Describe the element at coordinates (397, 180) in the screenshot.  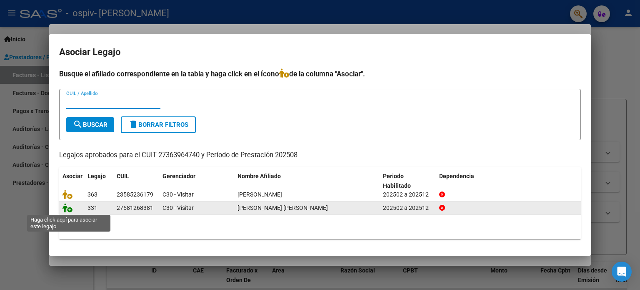
I see `span: Periodo Habilitado` at that location.